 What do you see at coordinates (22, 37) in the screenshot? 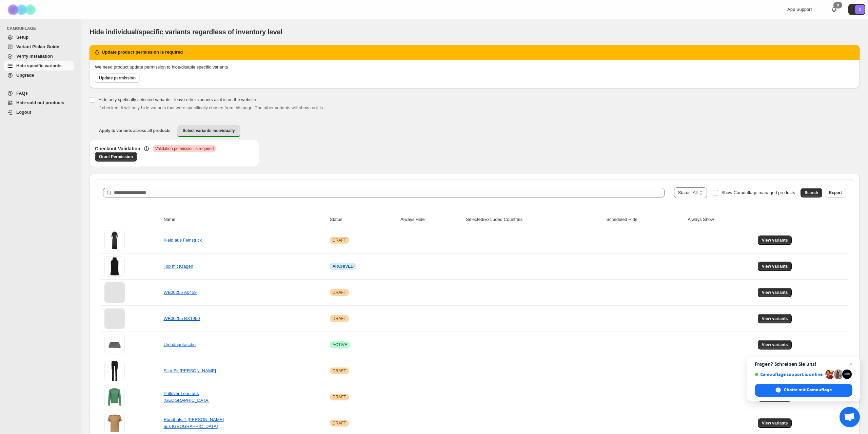
I see `span: Setup` at bounding box center [22, 37].